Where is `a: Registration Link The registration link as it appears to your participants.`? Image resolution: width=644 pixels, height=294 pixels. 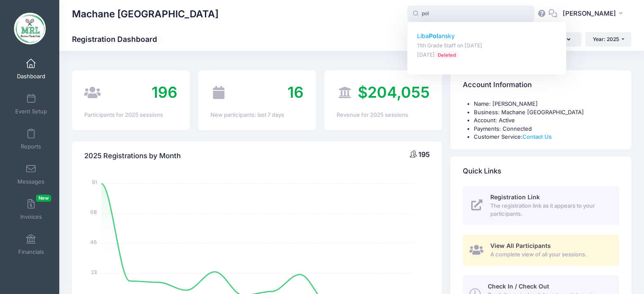
a: Registration Link The registration link as it appears to your participants. is located at coordinates (541, 206).